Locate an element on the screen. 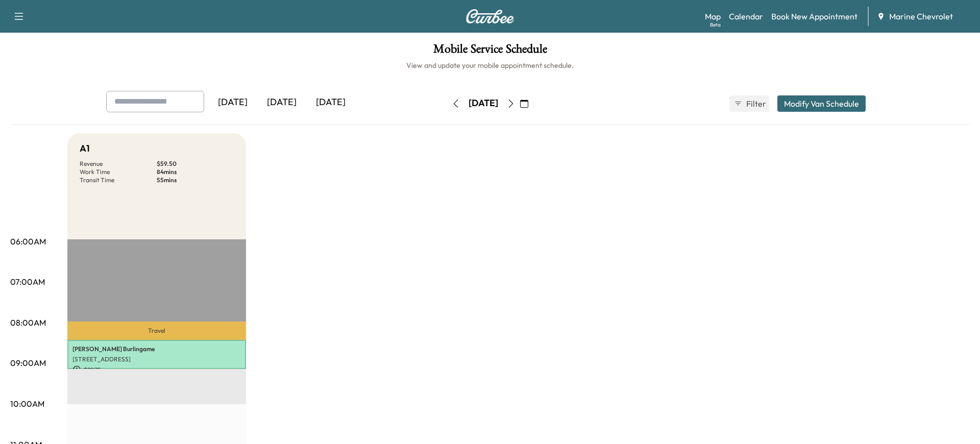 This screenshot has width=980, height=444. p: 10:00AM is located at coordinates (27, 404).